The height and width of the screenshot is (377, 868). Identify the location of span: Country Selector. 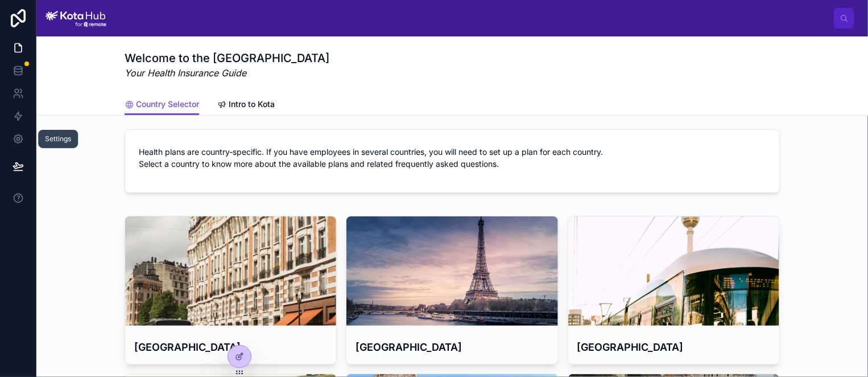
(167, 104).